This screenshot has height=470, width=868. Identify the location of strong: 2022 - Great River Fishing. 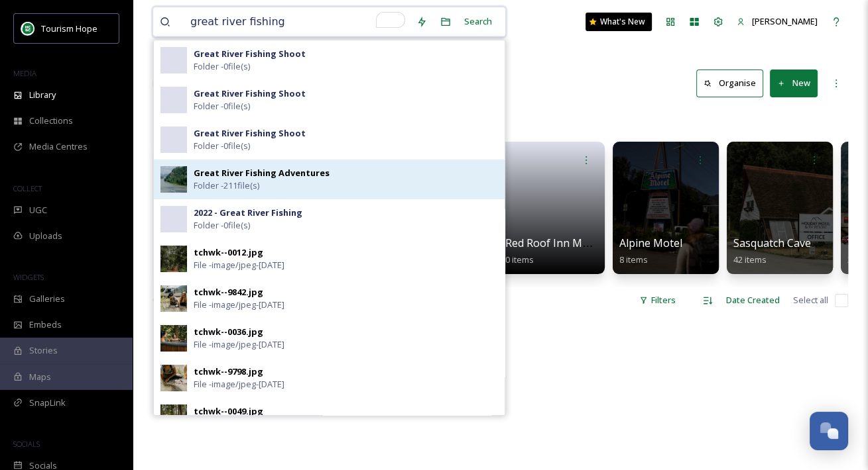
(248, 213).